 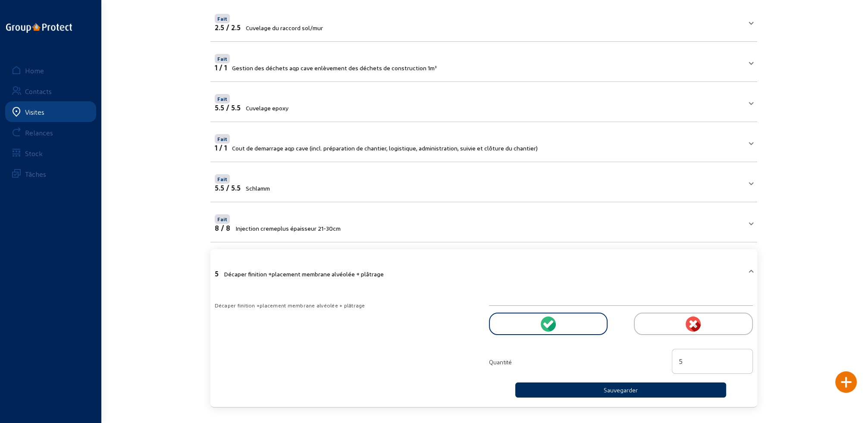 I want to click on span: 5, so click(x=216, y=273).